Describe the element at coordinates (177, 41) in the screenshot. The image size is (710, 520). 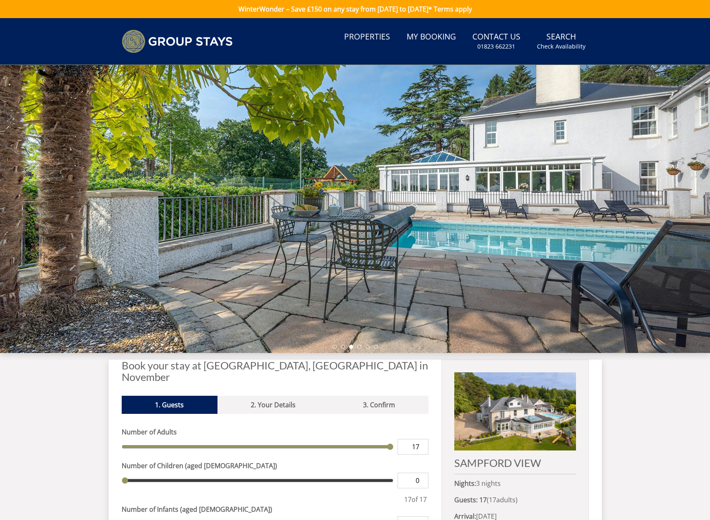
I see `img: Group Stays` at that location.